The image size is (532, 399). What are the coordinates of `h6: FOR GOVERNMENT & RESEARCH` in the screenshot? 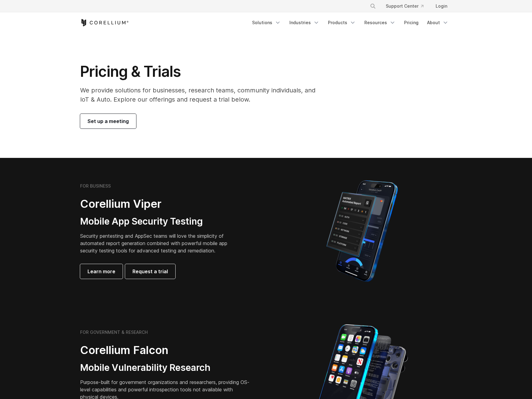 It's located at (114, 332).